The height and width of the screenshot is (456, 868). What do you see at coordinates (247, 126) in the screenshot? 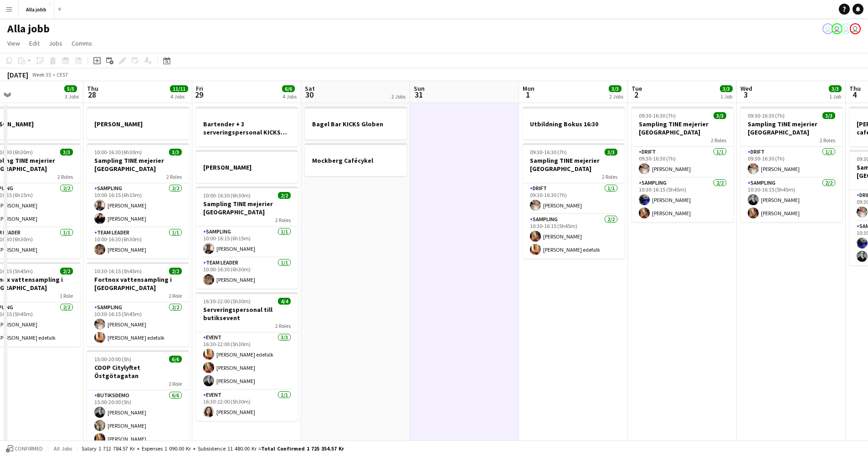
I see `div: Bartender + 3 serveringspersonal KICKS Globen` at bounding box center [247, 126].